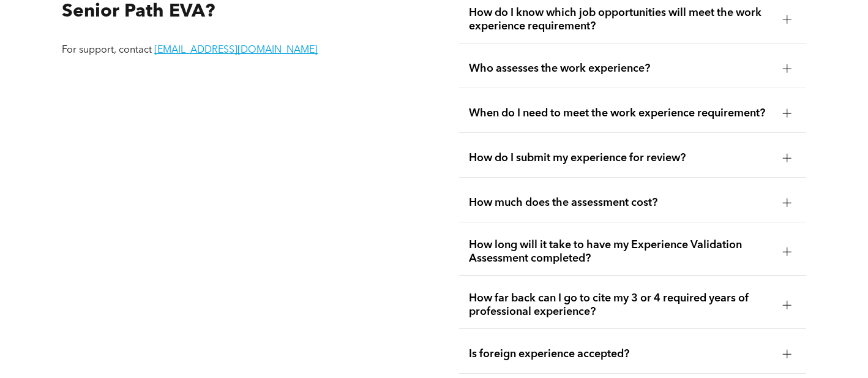 This screenshot has width=868, height=378. What do you see at coordinates (620, 114) in the screenshot?
I see `span: When do I need to meet the work experience requirement?` at bounding box center [620, 114].